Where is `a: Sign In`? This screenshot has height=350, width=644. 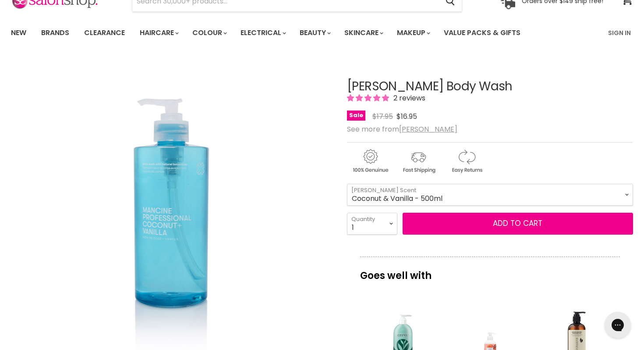
a: Sign In is located at coordinates (620, 33).